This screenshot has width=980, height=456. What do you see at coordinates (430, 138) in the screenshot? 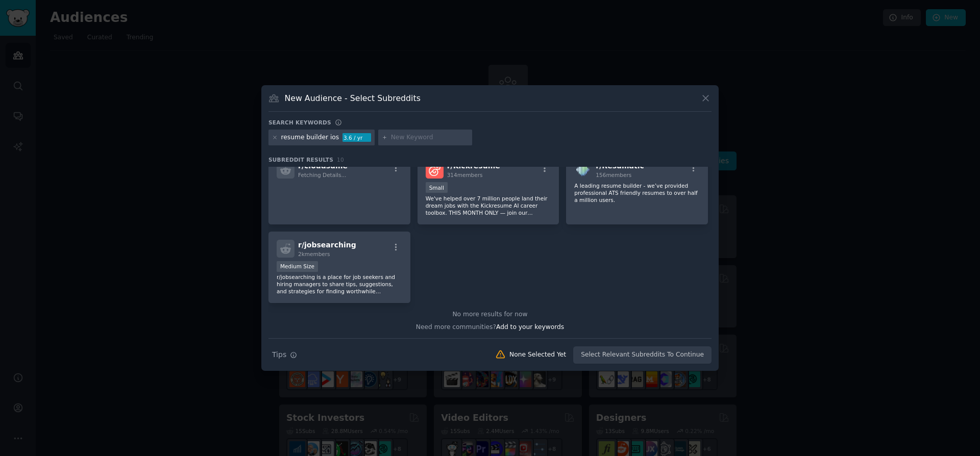
I see `input: New Keyword` at bounding box center [430, 138].